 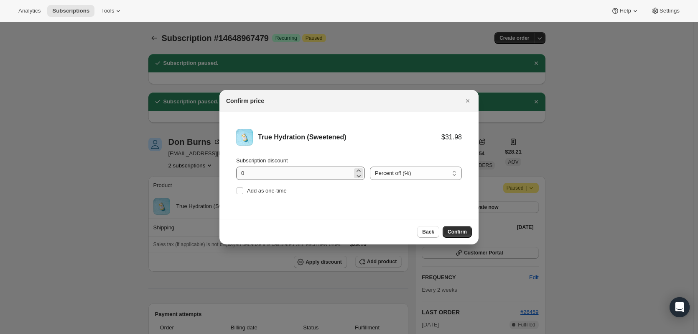 What do you see at coordinates (29, 11) in the screenshot?
I see `button: Analytics` at bounding box center [29, 11].